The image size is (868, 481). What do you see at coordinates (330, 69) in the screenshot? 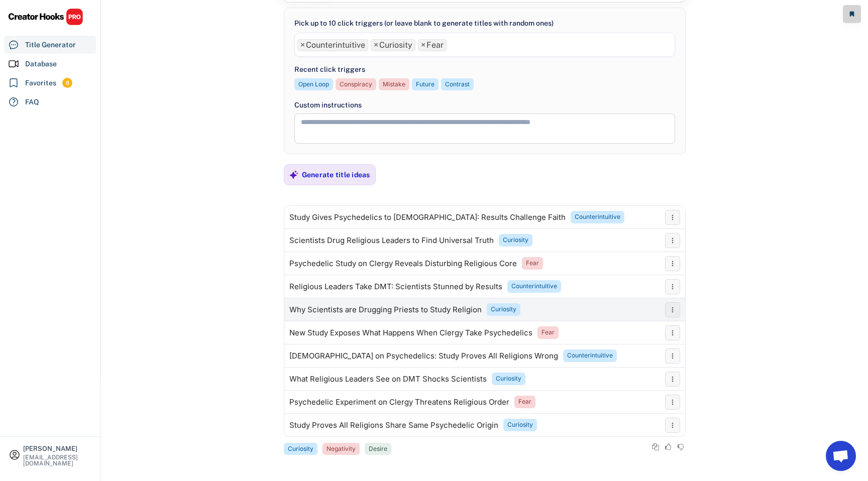
I see `div: Recent click triggers` at bounding box center [330, 69].